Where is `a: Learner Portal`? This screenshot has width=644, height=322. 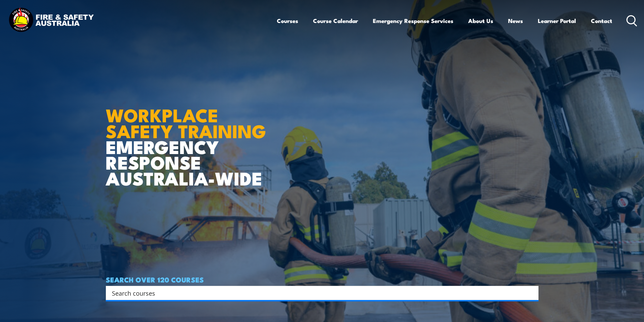
a: Learner Portal is located at coordinates (557, 21).